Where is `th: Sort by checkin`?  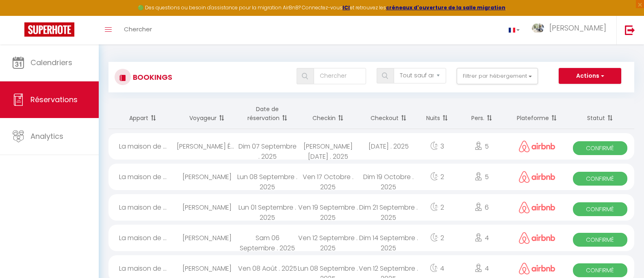
th: Sort by checkin is located at coordinates (328, 114).